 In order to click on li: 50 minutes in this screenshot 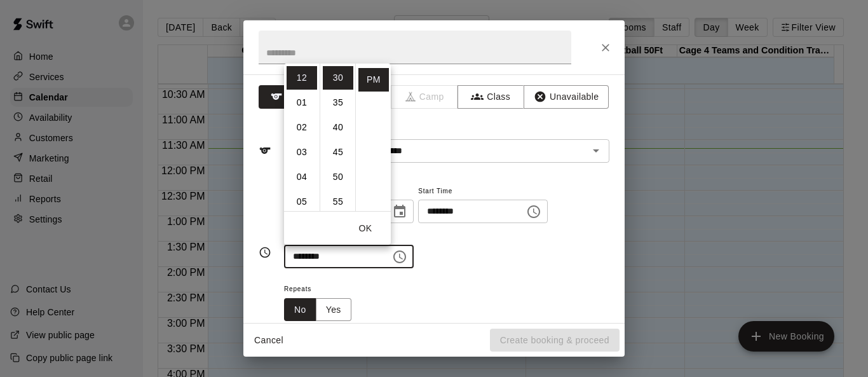, I will do `click(338, 176)`.